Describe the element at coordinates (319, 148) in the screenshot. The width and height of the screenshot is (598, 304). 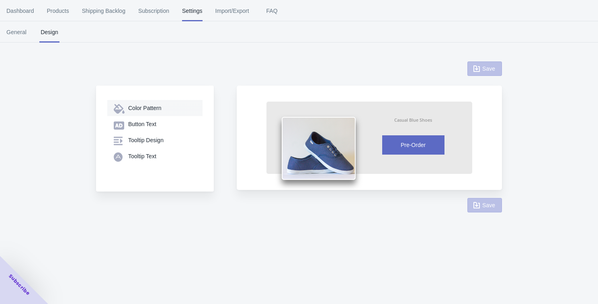
I see `img: shoes.png` at that location.